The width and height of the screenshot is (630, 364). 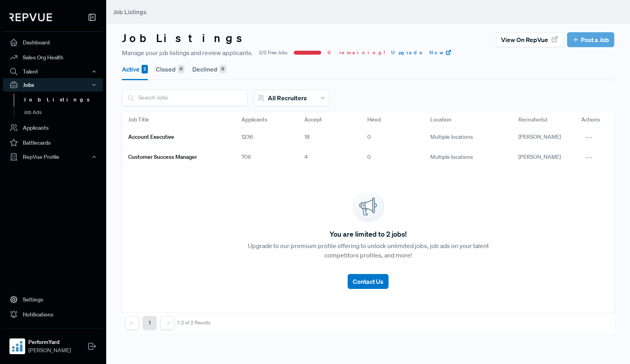 What do you see at coordinates (54, 42) in the screenshot?
I see `a: Dashboard` at bounding box center [54, 42].